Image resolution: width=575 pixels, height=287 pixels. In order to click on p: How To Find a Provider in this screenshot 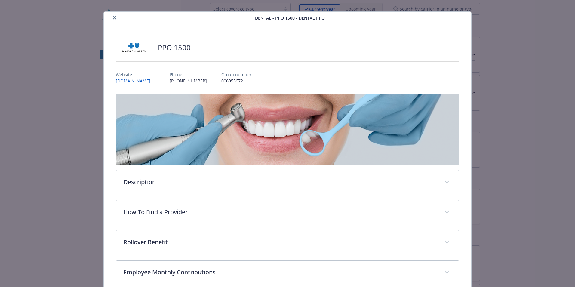, I will do `click(280, 212)`.